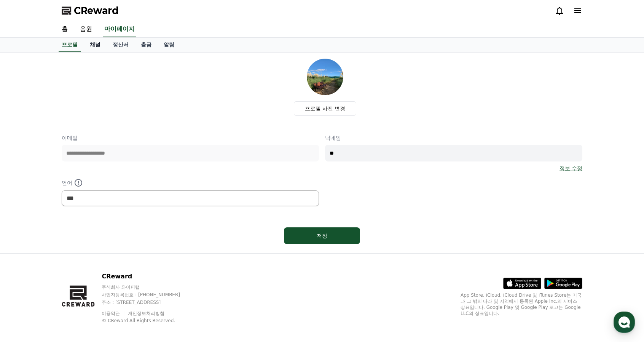  I want to click on a: 대화, so click(74, 251).